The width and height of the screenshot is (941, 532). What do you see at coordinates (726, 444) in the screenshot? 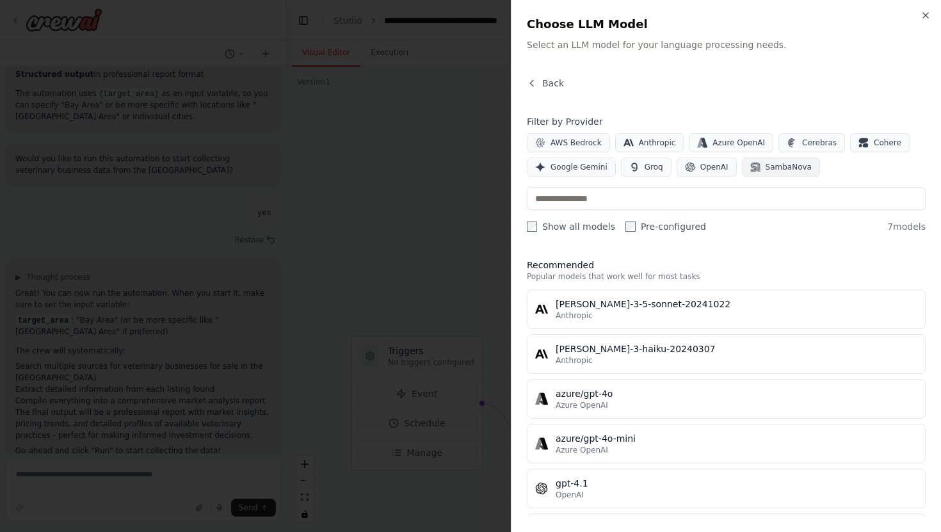
I see `button: azure/gpt-4o-miniAzure OpenAI` at bounding box center [726, 444].